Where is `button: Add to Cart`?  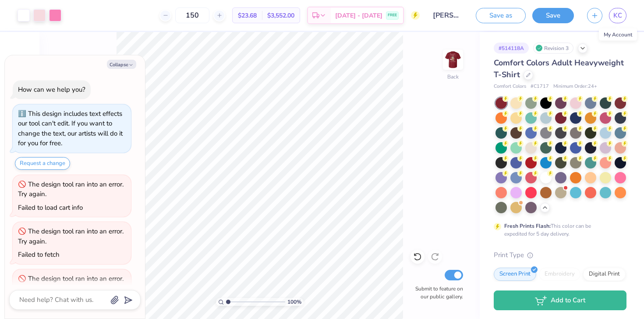 button: Add to Cart is located at coordinates (560, 300).